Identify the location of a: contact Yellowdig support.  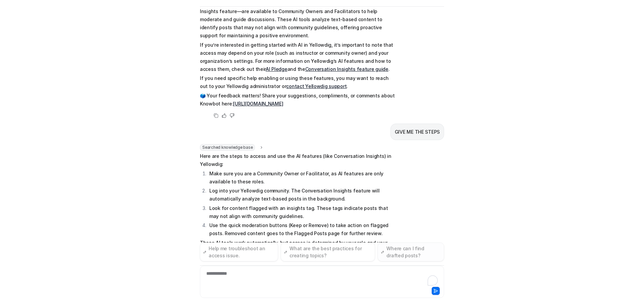
(317, 86).